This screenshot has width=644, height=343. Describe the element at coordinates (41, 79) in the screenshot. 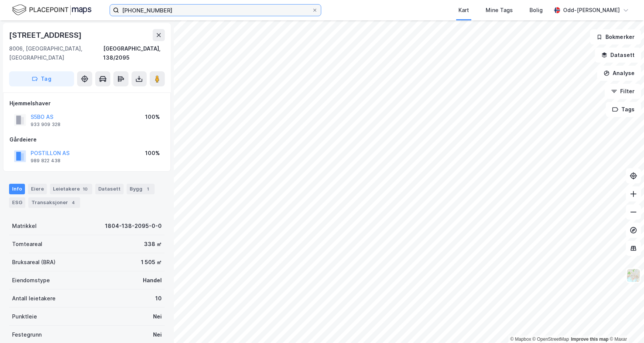

I see `button: Tag` at that location.